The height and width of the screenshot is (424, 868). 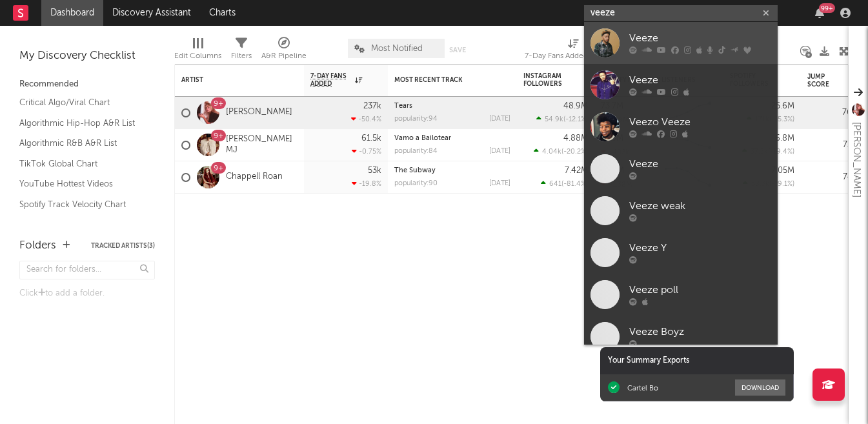 What do you see at coordinates (87, 270) in the screenshot?
I see `input: Search for folders...` at bounding box center [87, 270].